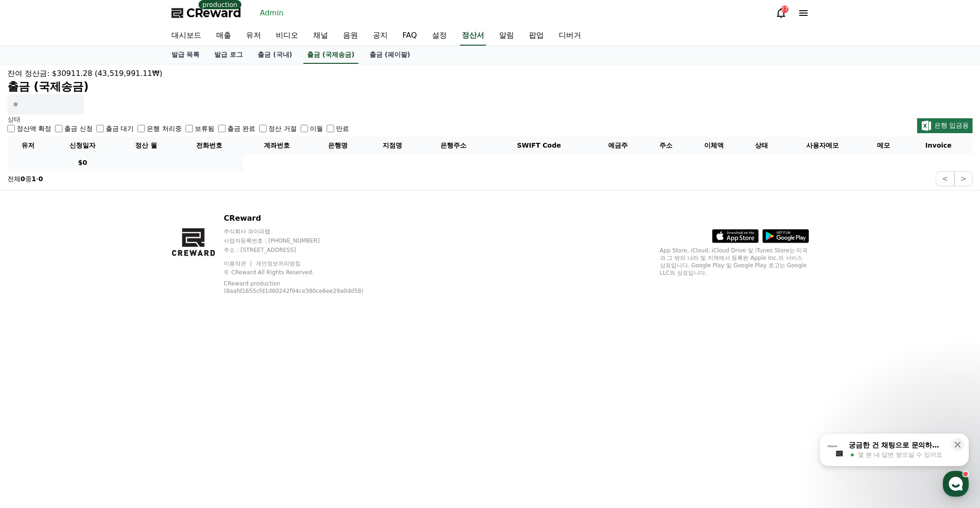  I want to click on label: 출금 대기, so click(120, 128).